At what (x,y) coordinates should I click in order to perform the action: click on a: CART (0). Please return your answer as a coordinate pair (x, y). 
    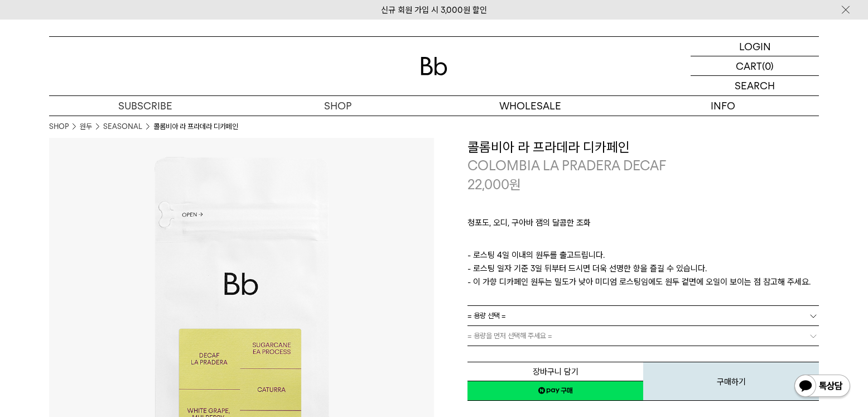
    Looking at the image, I should click on (755, 66).